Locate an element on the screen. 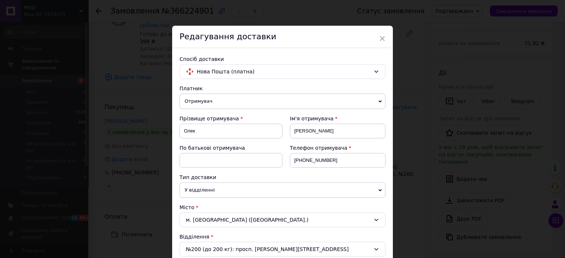 The height and width of the screenshot is (258, 565). input: +380 is located at coordinates (337, 161).